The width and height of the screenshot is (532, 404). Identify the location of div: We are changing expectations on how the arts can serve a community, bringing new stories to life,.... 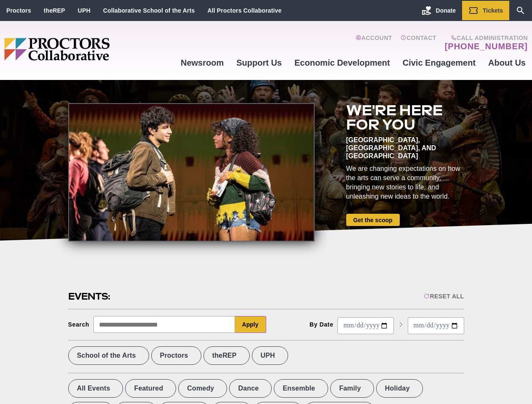
(406, 183).